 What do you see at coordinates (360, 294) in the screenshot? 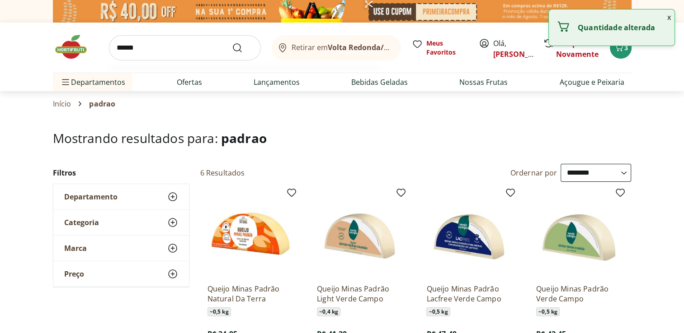
I see `p: Queijo Minas Padrão Light Verde Campo` at bounding box center [360, 294].